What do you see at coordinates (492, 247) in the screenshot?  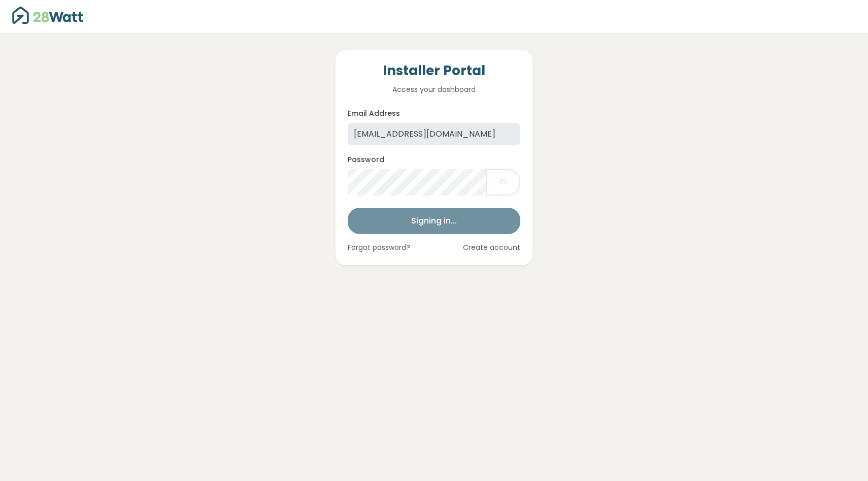 I see `a: Create account` at bounding box center [492, 247].